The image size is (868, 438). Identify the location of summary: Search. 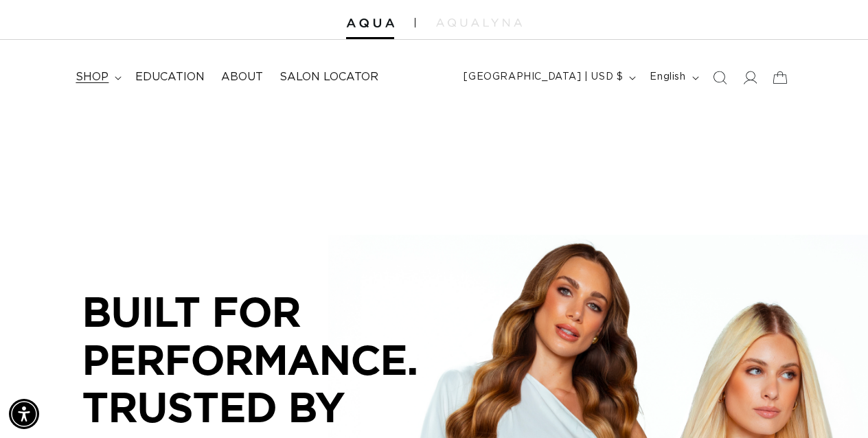
(720, 78).